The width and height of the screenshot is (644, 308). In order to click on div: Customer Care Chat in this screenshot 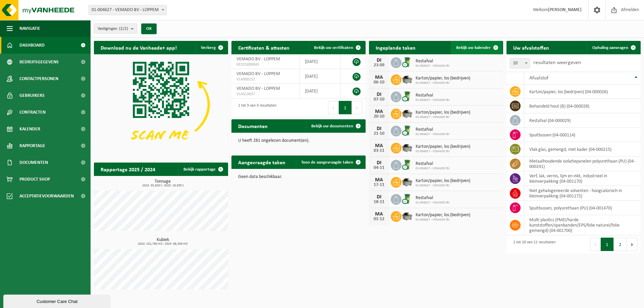, I will do `click(53, 8)`.